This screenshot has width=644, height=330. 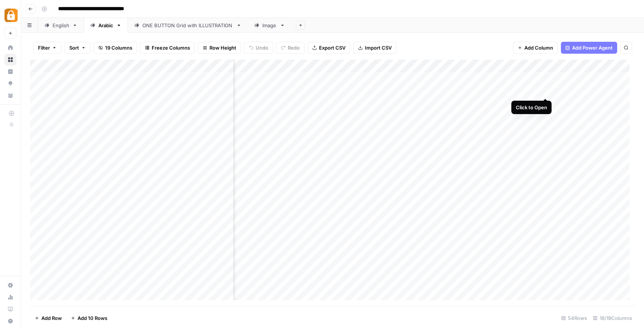 What do you see at coordinates (10, 297) in the screenshot?
I see `a: Usage` at bounding box center [10, 297].